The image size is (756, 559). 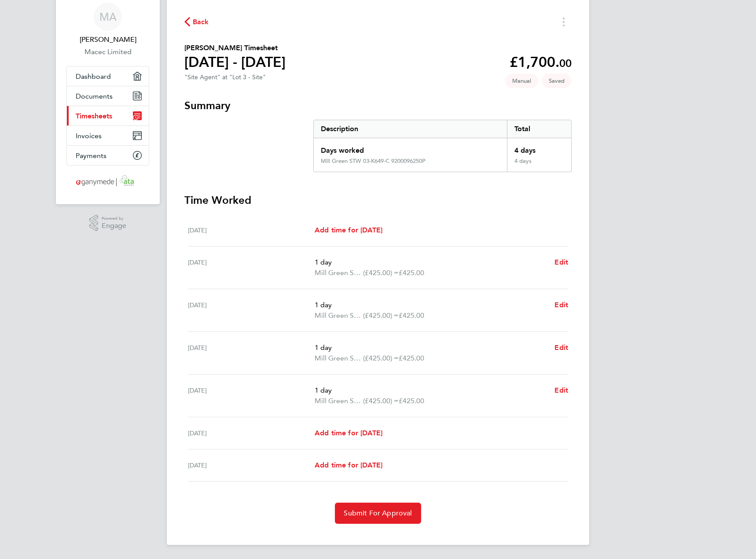 I want to click on div: Days worked, so click(x=410, y=147).